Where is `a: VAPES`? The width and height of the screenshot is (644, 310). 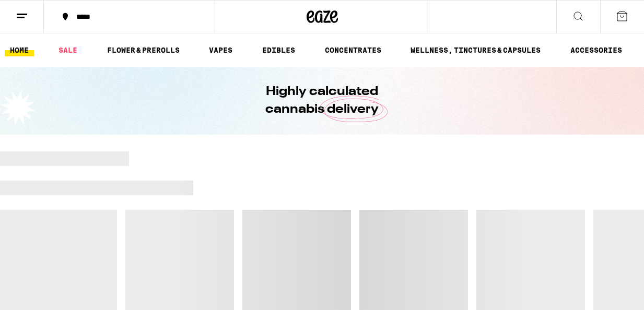
a: VAPES is located at coordinates (221, 50).